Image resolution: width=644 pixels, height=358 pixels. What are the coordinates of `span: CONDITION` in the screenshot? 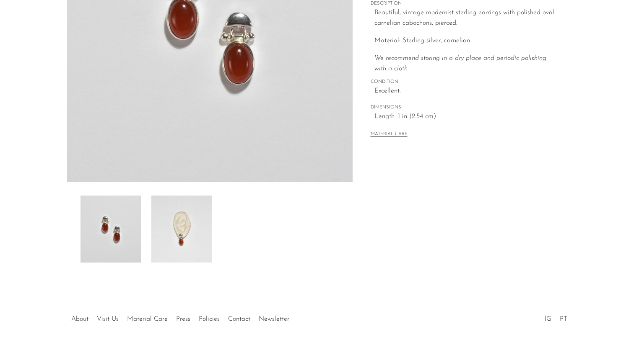 It's located at (465, 82).